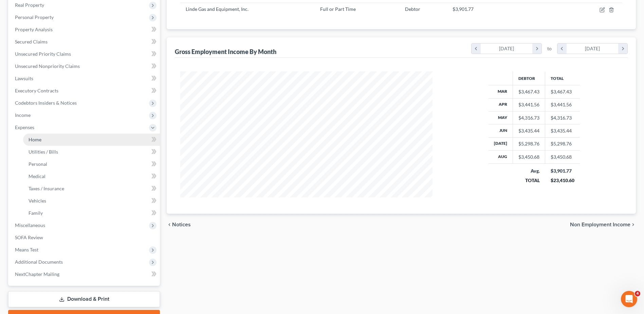 This screenshot has height=314, width=644. I want to click on span: Linde Gas and Equipment, Inc., so click(217, 9).